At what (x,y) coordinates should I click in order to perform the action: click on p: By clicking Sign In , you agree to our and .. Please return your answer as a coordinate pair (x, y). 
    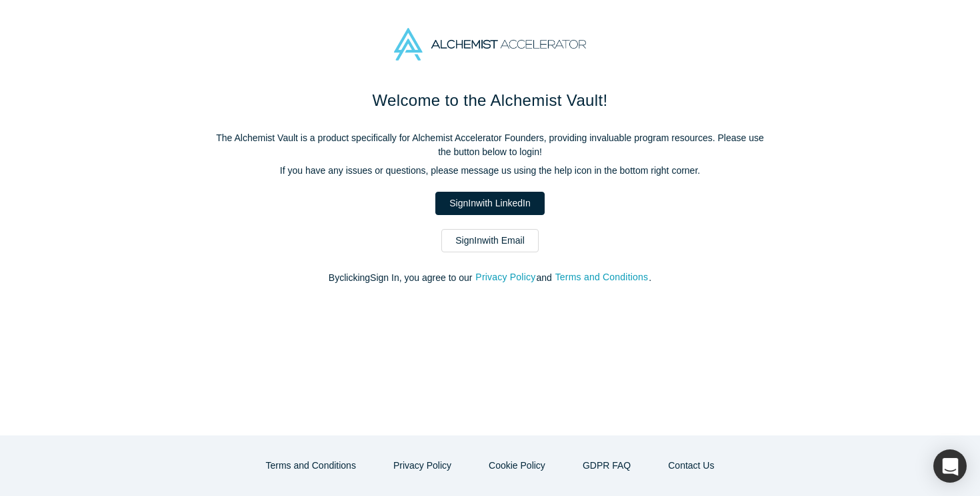
    Looking at the image, I should click on (490, 278).